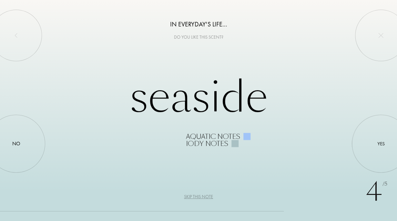  I want to click on span: /5, so click(385, 184).